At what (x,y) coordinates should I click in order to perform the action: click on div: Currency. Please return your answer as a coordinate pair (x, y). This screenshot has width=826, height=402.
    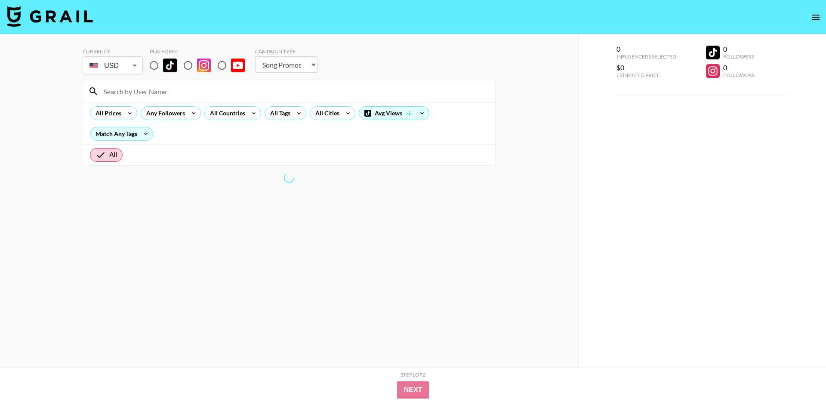
    Looking at the image, I should click on (113, 51).